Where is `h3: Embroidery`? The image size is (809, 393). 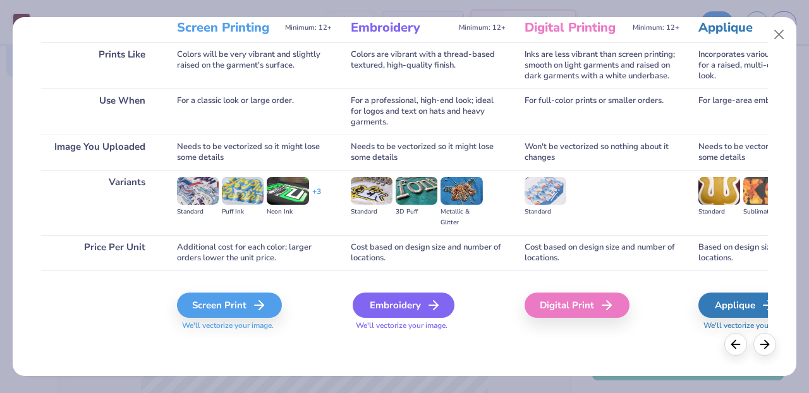 h3: Embroidery is located at coordinates (402, 28).